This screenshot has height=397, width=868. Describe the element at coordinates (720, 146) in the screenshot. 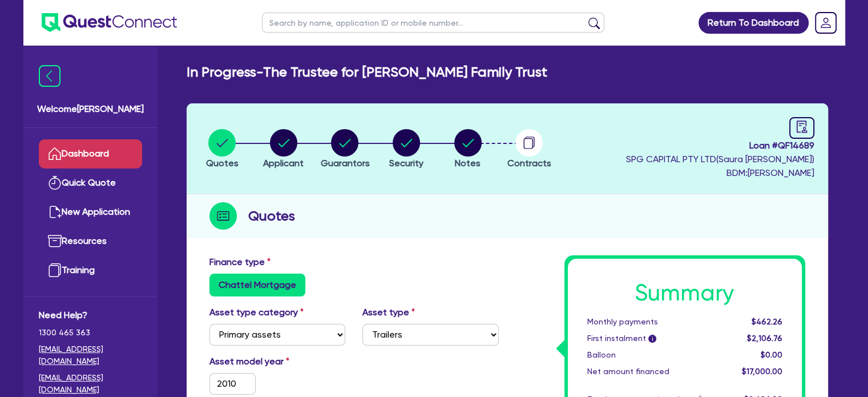

I see `span: Loan # QF14689` at that location.